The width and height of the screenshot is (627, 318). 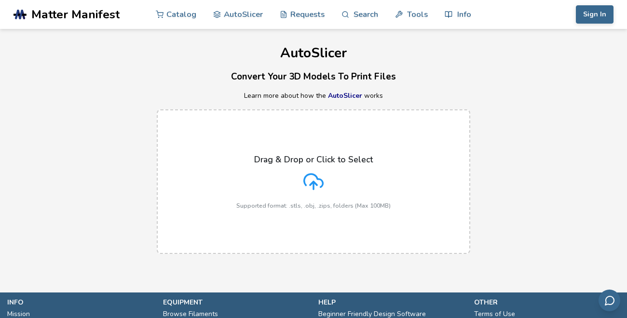 I want to click on p: Drag & Drop or Click to Select, so click(x=313, y=160).